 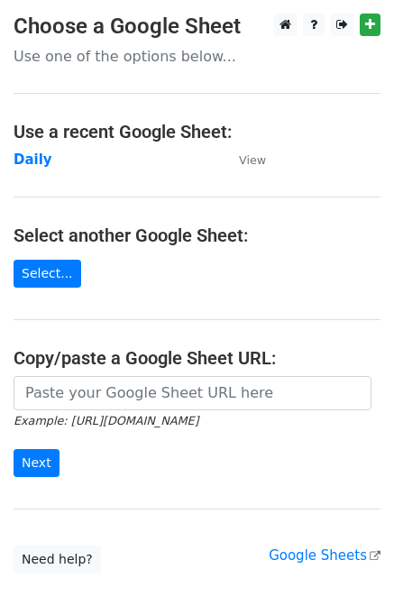 What do you see at coordinates (32, 160) in the screenshot?
I see `a: Daily` at bounding box center [32, 160].